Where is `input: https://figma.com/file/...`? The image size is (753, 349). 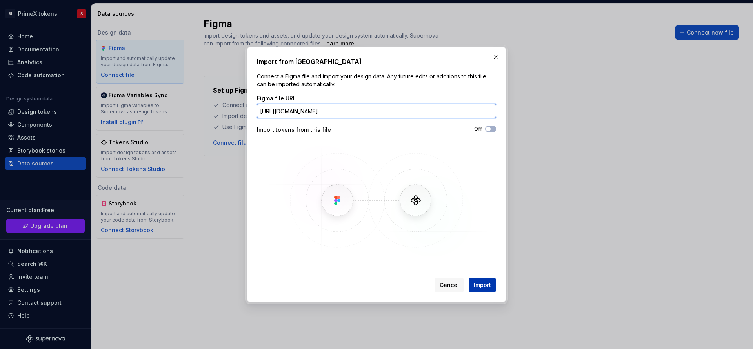 input: https://figma.com/file/... is located at coordinates (376, 111).